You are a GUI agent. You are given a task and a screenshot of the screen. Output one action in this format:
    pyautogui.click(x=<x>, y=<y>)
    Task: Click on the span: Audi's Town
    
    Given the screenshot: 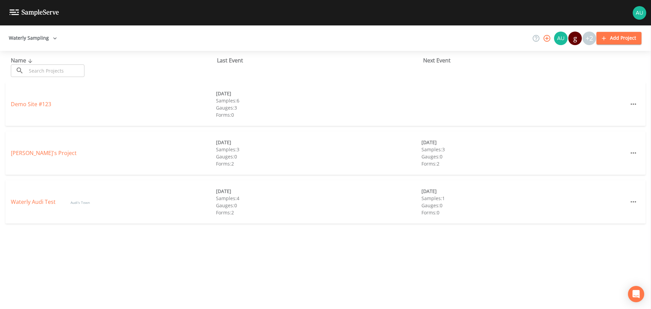 What is the action you would take?
    pyautogui.click(x=80, y=202)
    